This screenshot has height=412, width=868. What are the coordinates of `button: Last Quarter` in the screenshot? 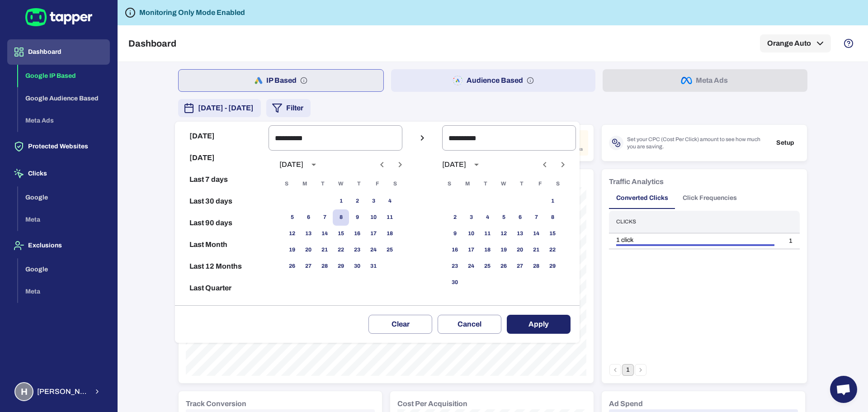 It's located at (222, 288).